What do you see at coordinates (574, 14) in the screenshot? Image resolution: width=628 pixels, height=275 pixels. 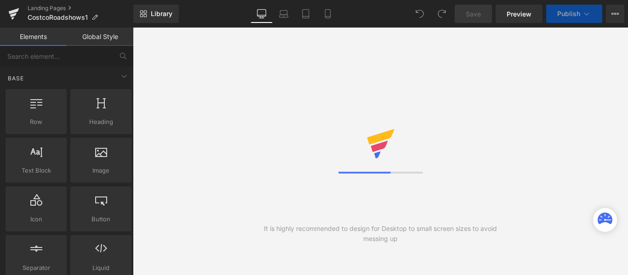 I see `button: Publish` at bounding box center [574, 14].